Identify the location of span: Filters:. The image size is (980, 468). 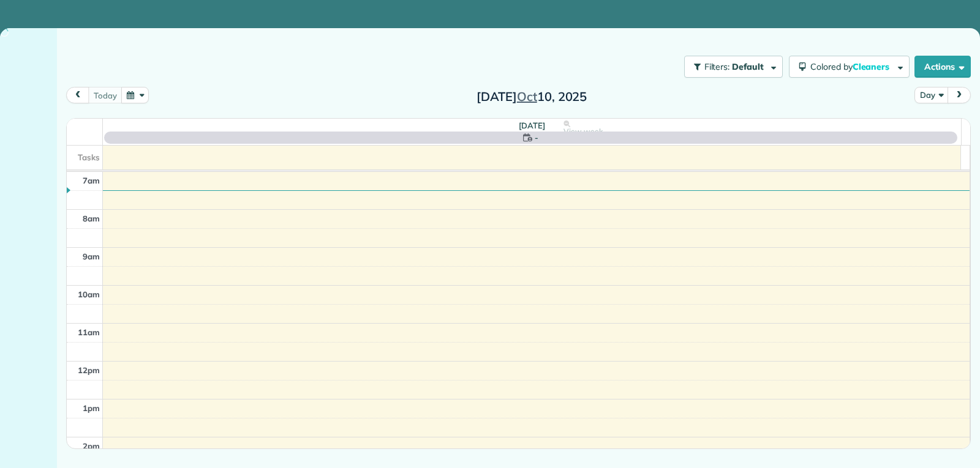
(717, 67).